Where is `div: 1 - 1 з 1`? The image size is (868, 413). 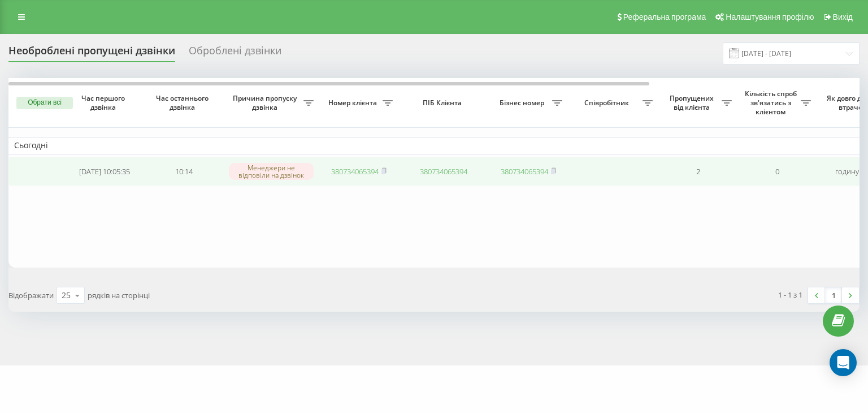
div: 1 - 1 з 1 is located at coordinates (790, 295).